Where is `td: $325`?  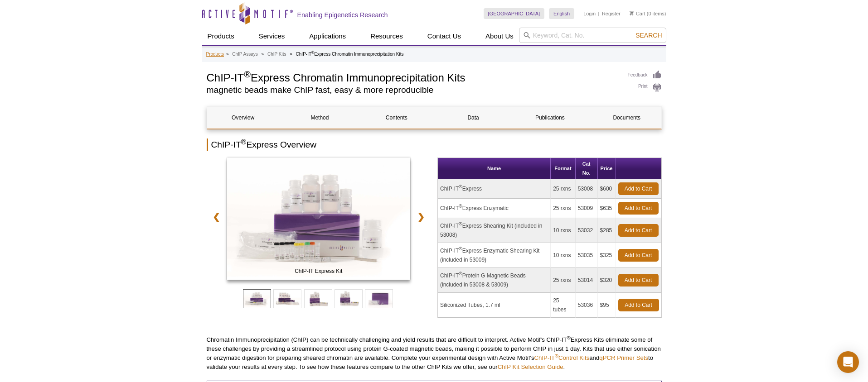 td: $325 is located at coordinates (607, 255).